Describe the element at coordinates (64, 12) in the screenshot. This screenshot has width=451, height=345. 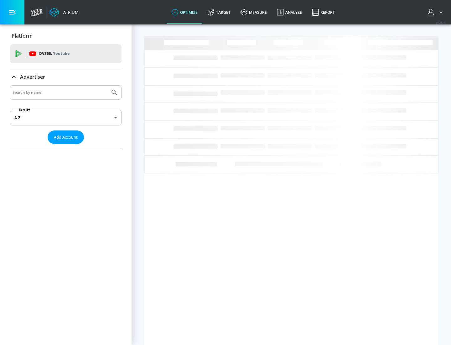
I see `a: Atrium` at that location.